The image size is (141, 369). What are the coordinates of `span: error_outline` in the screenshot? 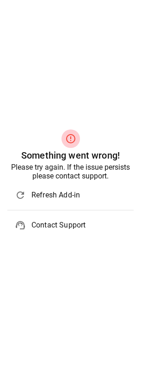 It's located at (71, 139).